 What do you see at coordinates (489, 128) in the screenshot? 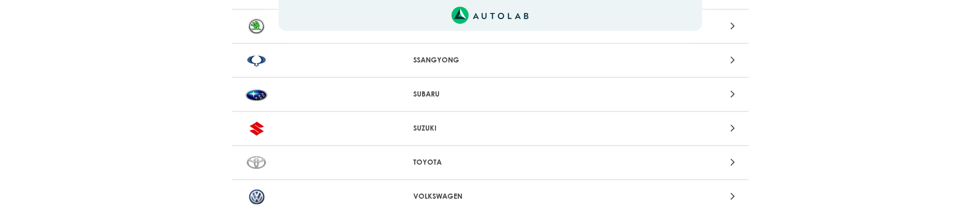
I see `p: SUZUKI` at bounding box center [489, 128].